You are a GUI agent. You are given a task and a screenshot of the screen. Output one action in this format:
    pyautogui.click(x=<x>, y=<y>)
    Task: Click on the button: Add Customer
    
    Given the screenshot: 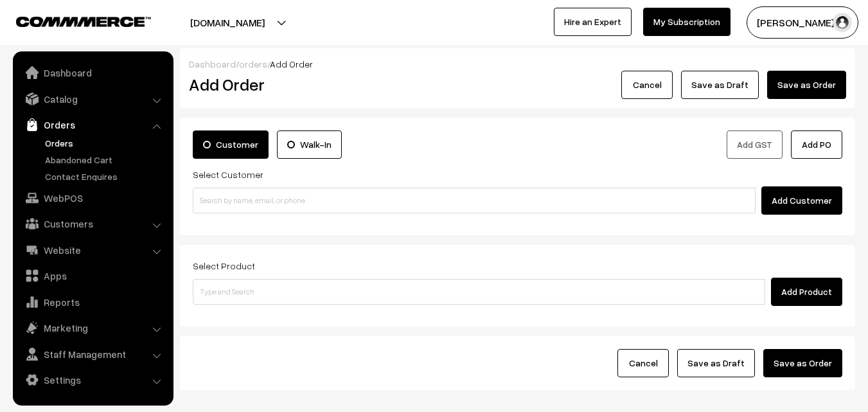 What is the action you would take?
    pyautogui.click(x=802, y=200)
    